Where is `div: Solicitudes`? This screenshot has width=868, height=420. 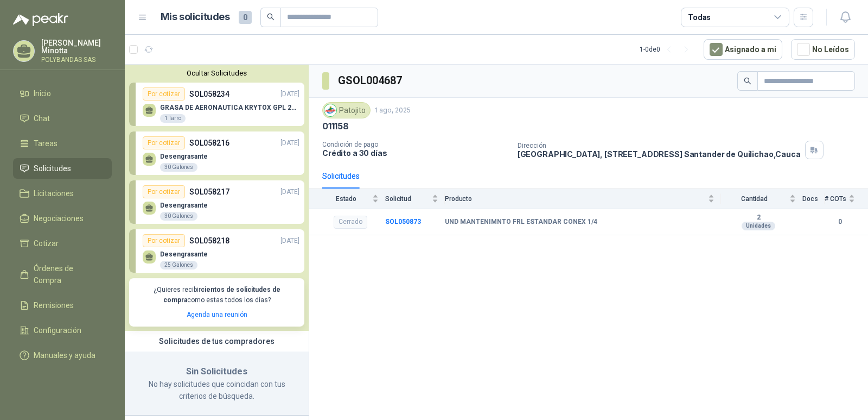
div: Solicitudes is located at coordinates (341, 176).